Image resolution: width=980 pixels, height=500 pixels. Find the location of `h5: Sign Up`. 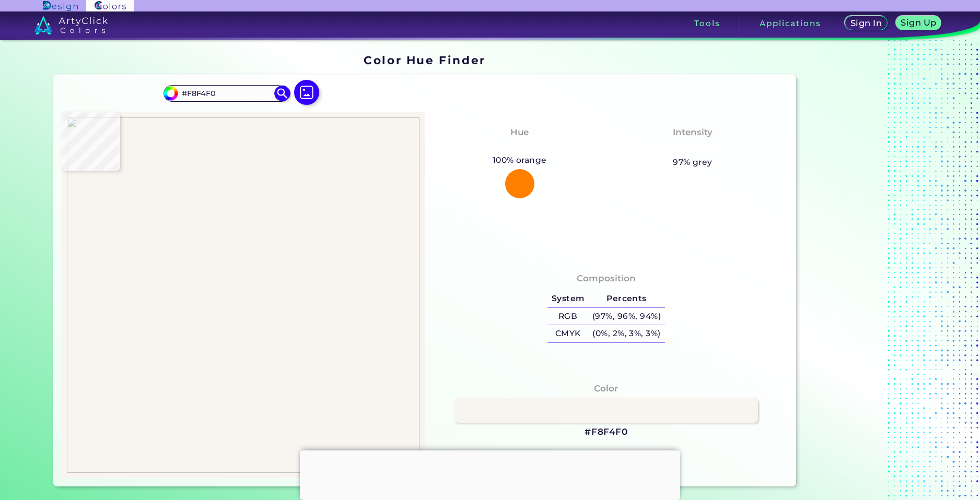

h5: Sign Up is located at coordinates (918, 22).